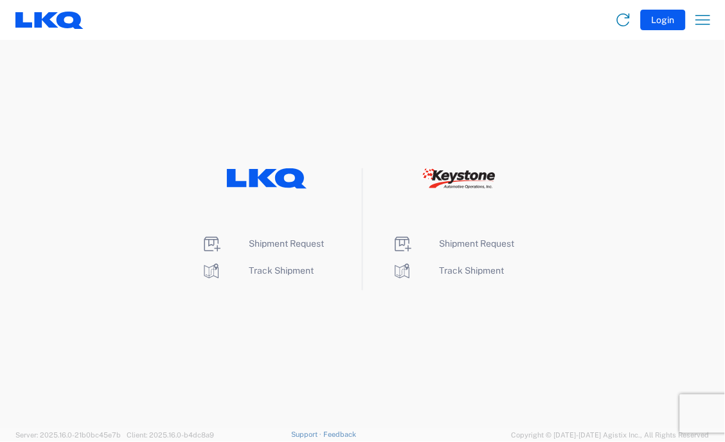  Describe the element at coordinates (68, 436) in the screenshot. I see `span: Server: 2025.16.0-21b0bc45e7b` at that location.